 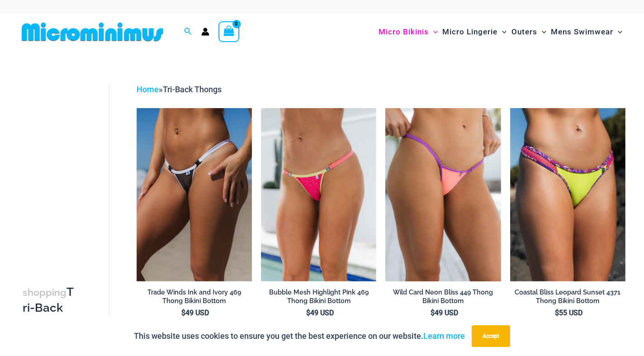 What do you see at coordinates (443, 194) in the screenshot?
I see `a: Wild Card Neon Bliss 449 Thong 01Wild Card Neon Bliss 449 Thong 02Wild Card Neon Bliss 449 Thong 02` at bounding box center [443, 194].